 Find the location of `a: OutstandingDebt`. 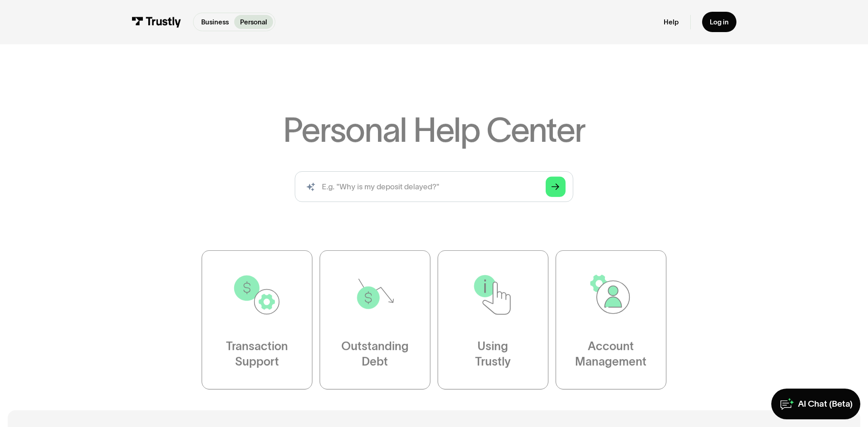

a: OutstandingDebt is located at coordinates (375, 320).